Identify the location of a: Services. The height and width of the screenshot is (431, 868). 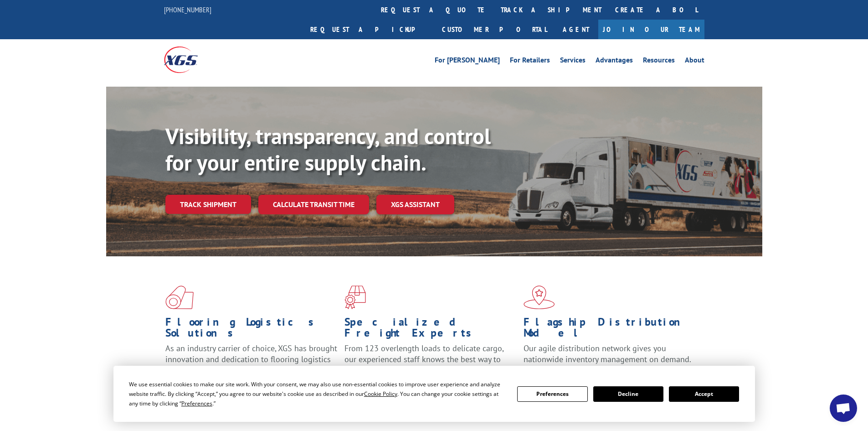
(573, 62).